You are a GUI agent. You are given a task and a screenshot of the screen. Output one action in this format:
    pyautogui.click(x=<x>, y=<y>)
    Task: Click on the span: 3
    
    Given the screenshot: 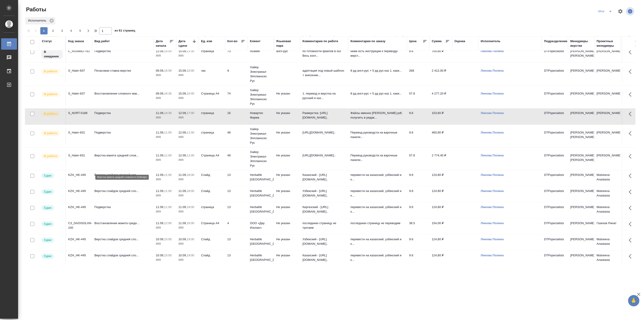 What is the action you would take?
    pyautogui.click(x=62, y=31)
    